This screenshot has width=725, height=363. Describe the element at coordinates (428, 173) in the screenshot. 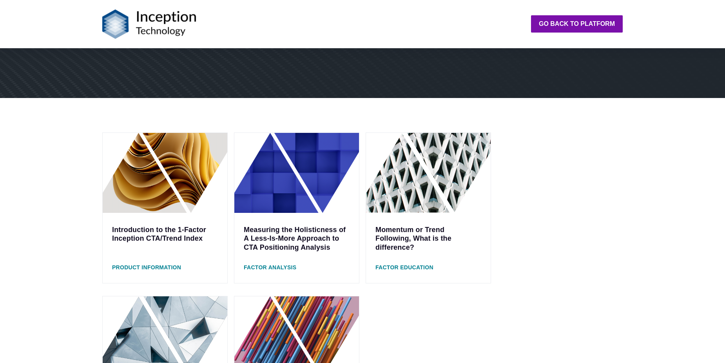

I see `img: Momentum and Trend Following` at that location.